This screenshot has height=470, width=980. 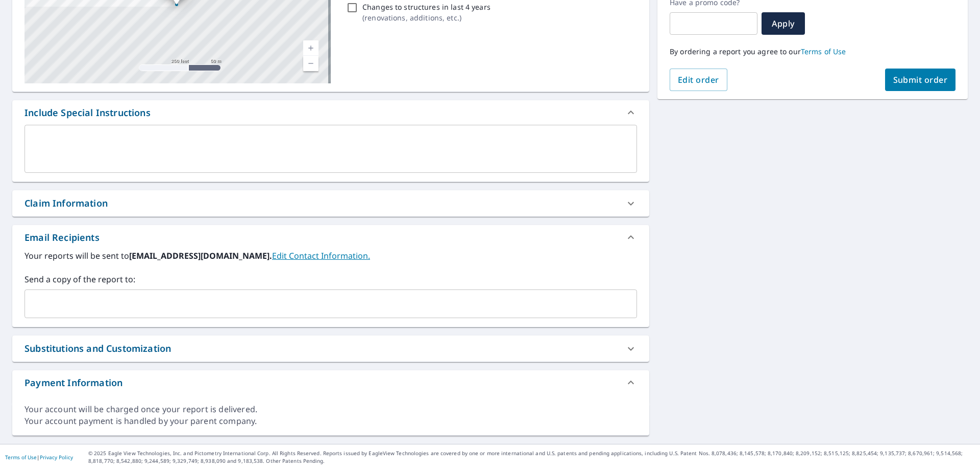 What do you see at coordinates (813, 52) in the screenshot?
I see `p: By ordering a report you agree to our` at bounding box center [813, 52].